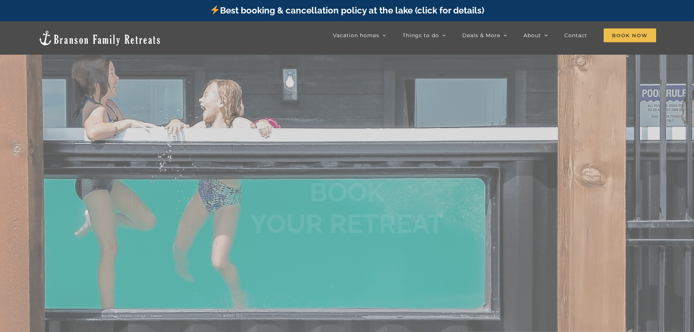  What do you see at coordinates (532, 35) in the screenshot?
I see `span: About` at bounding box center [532, 35].